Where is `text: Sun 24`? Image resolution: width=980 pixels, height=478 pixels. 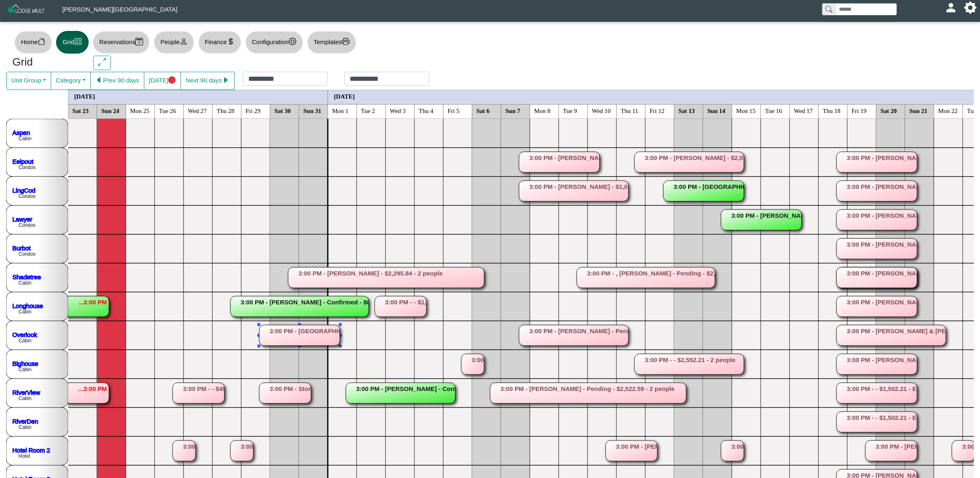 text: Sun 24 is located at coordinates (111, 111).